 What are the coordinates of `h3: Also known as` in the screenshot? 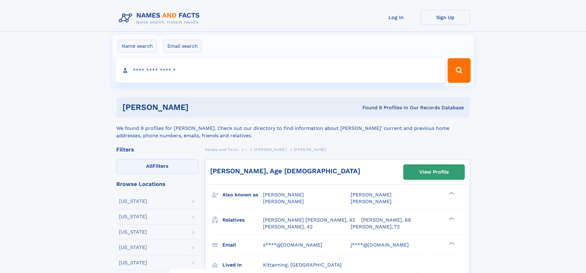 It's located at (243, 195).